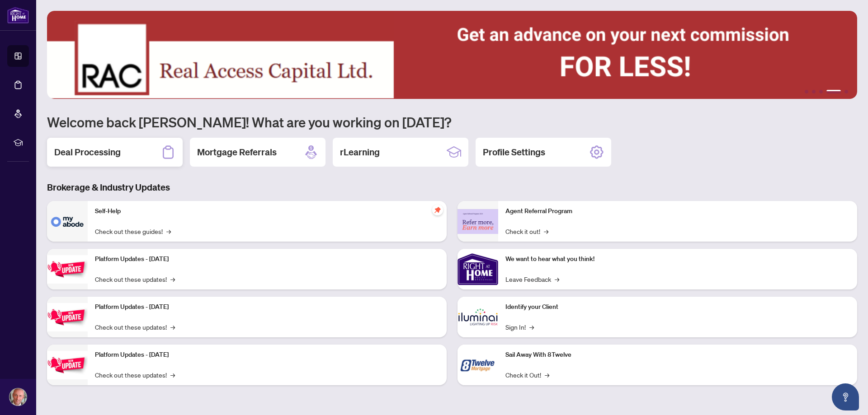 This screenshot has width=868, height=415. I want to click on img: website_grey.svg, so click(18, 27).